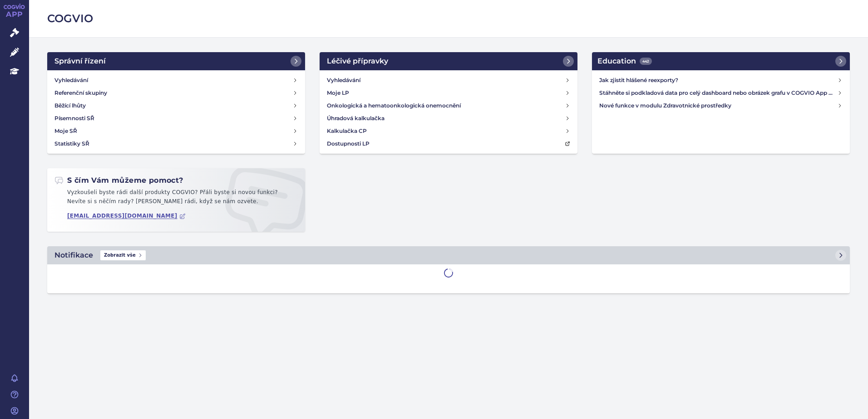 This screenshot has height=419, width=868. What do you see at coordinates (74, 255) in the screenshot?
I see `h2: Notifikace` at bounding box center [74, 255].